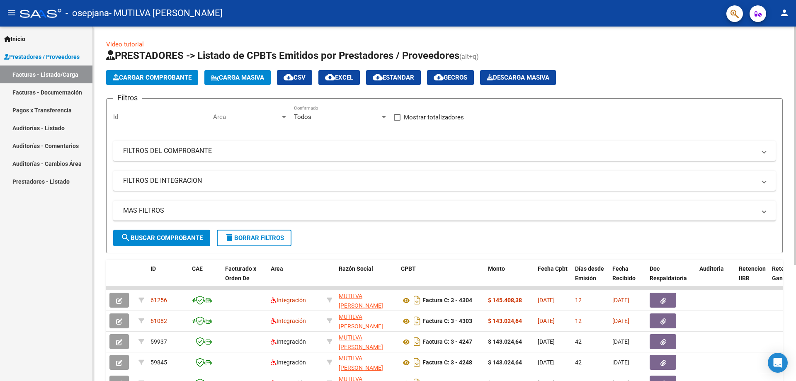  I want to click on h3: Filtros, so click(127, 98).